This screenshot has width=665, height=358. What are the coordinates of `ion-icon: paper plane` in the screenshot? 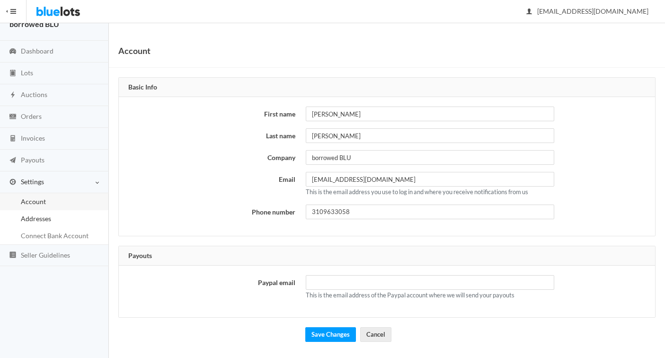 It's located at (13, 160).